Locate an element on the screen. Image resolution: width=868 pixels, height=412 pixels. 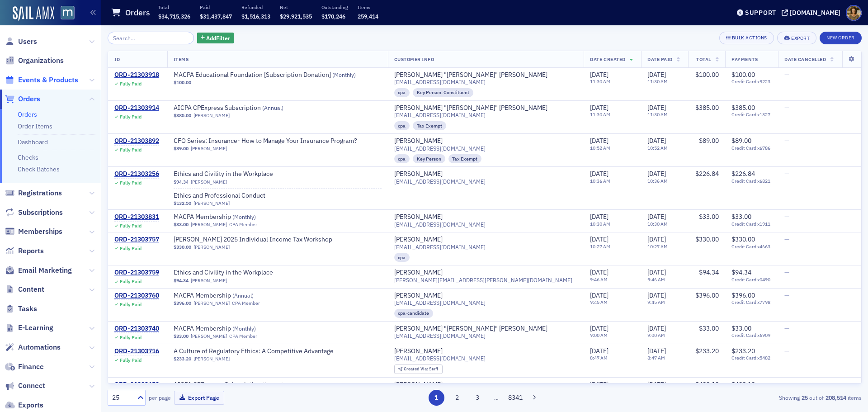
span: Date Cancelled is located at coordinates (805, 59).